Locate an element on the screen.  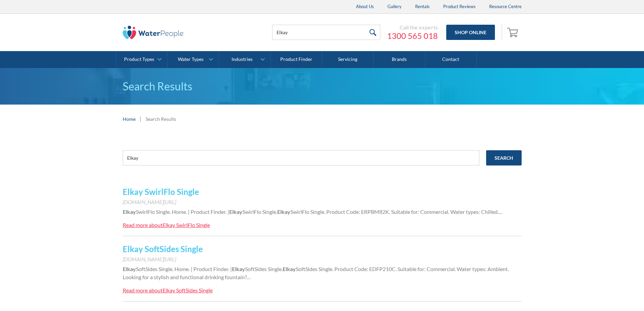
div: Elkay SoftSides Single is located at coordinates (188, 290).